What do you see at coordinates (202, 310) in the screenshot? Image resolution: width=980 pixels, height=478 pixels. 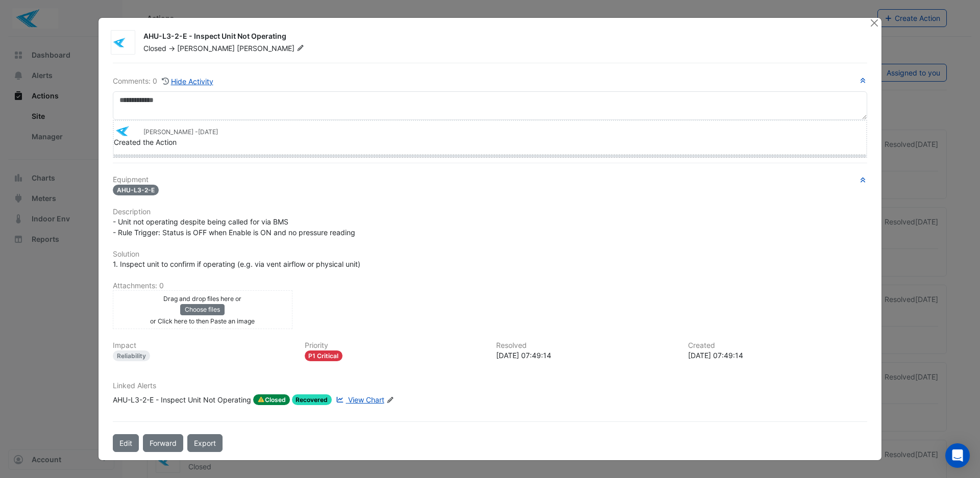 I see `button: Choose files` at bounding box center [202, 310].